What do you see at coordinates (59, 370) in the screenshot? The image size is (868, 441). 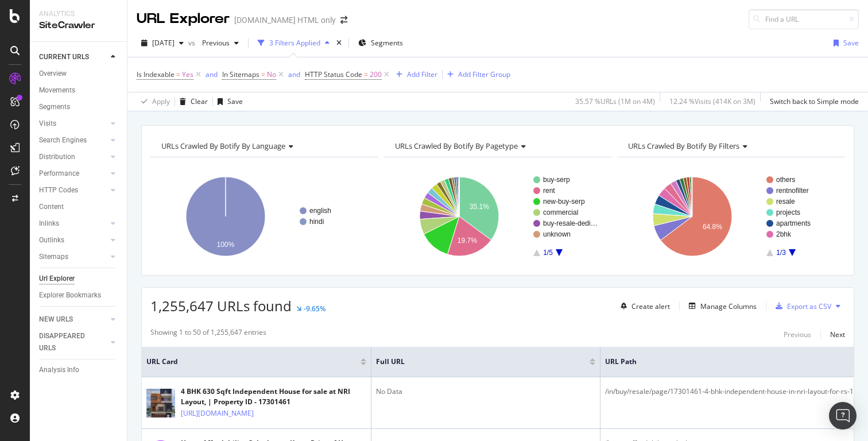 I see `div: Analysis Info` at bounding box center [59, 370].